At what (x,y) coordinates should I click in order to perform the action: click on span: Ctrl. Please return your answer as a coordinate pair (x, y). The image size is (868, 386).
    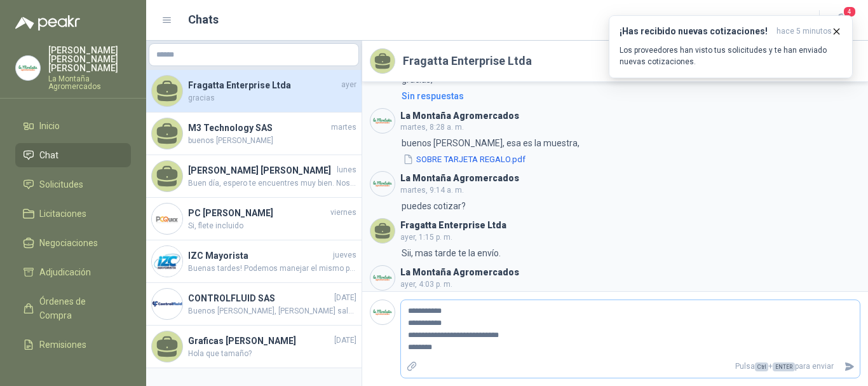
    Looking at the image, I should click on (761, 367).